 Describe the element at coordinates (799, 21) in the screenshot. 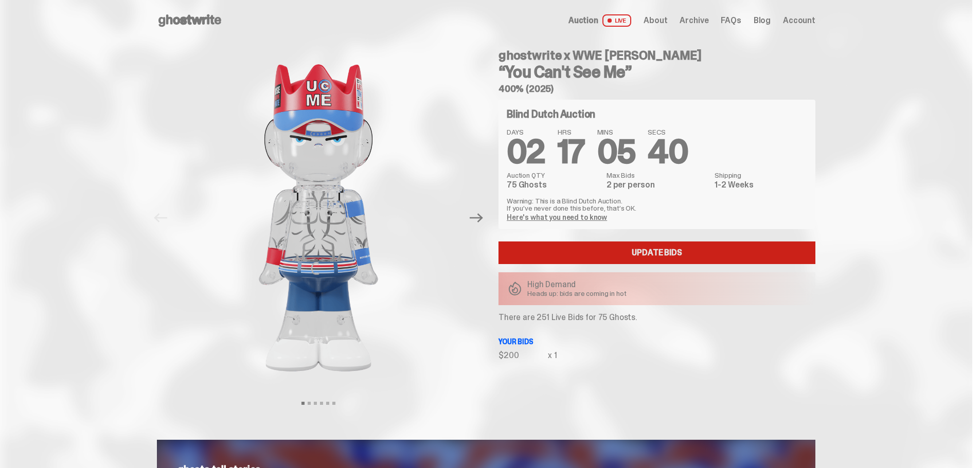

I see `span: Account` at that location.